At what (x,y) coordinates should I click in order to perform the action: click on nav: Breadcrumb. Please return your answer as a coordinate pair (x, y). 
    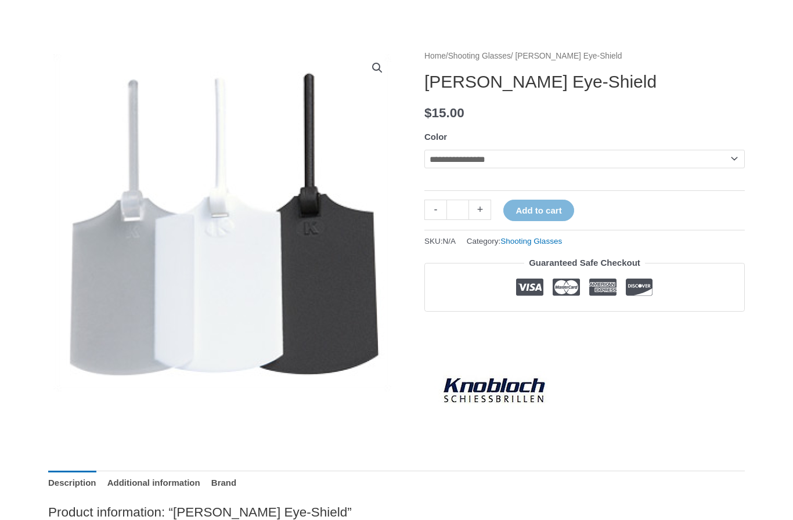
    Looking at the image, I should click on (585, 56).